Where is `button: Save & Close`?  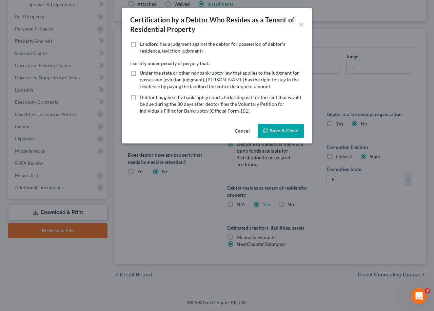 button: Save & Close is located at coordinates (281, 131).